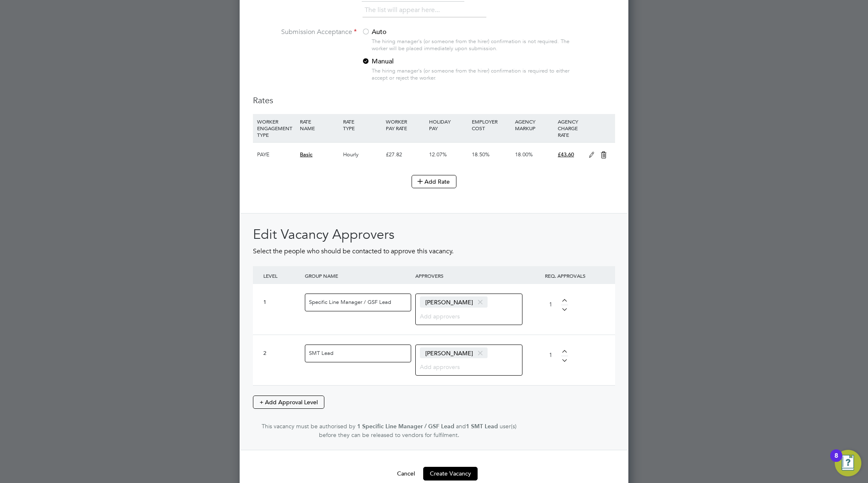 The height and width of the screenshot is (483, 868). What do you see at coordinates (282, 276) in the screenshot?
I see `div: LEVEL` at bounding box center [282, 276].